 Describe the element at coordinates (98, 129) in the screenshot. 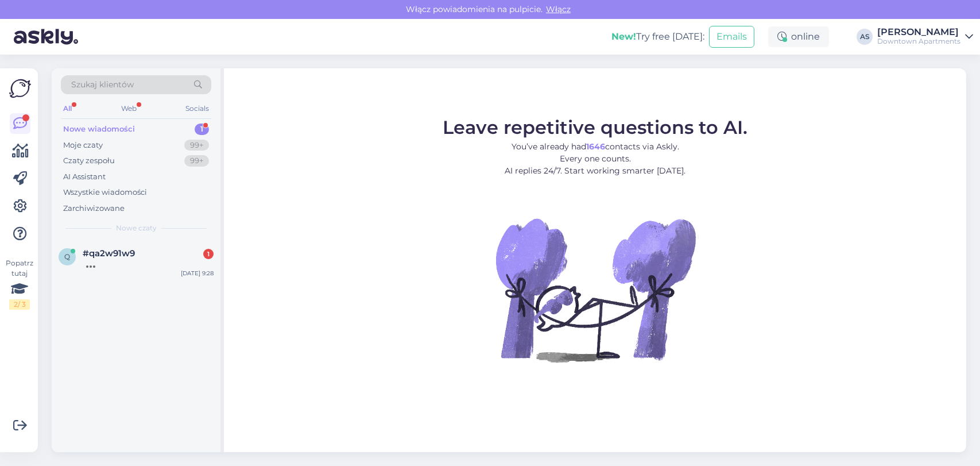

I see `div: Nowe wiadomości` at that location.